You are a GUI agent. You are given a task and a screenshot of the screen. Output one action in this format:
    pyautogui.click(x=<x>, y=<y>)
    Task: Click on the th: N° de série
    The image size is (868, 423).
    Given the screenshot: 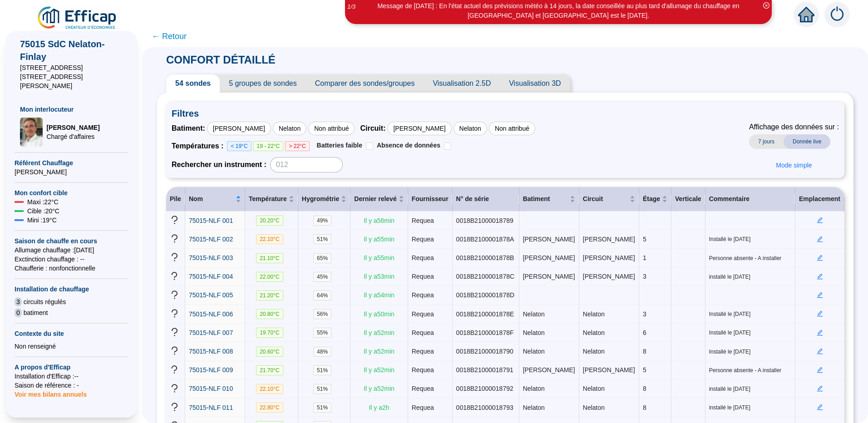 What is the action you would take?
    pyautogui.click(x=486, y=199)
    